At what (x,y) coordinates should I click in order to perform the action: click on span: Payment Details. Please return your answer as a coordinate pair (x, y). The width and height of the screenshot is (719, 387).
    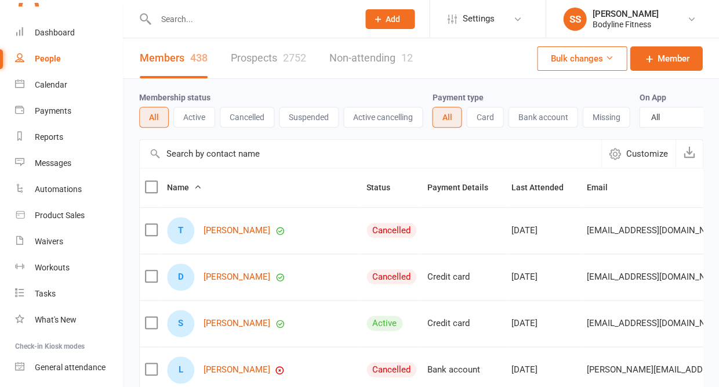
    Looking at the image, I should click on (463, 187).